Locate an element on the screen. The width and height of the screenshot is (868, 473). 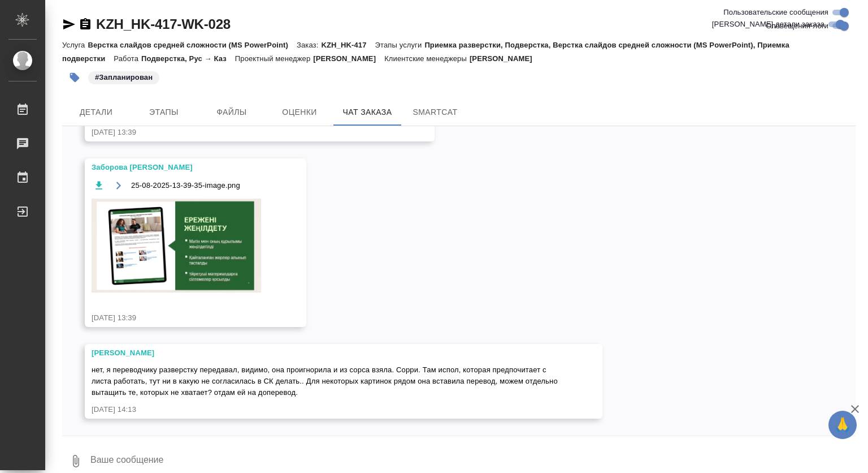
p: Подверстка, Рус → Каз is located at coordinates (189, 58).